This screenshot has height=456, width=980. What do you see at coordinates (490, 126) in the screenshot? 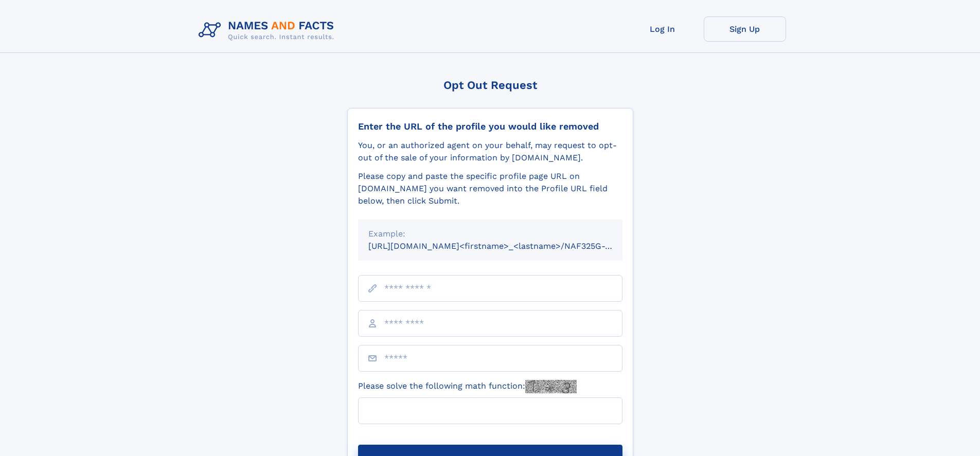
I see `div: Enter the URL of the profile you would like removed` at bounding box center [490, 126].